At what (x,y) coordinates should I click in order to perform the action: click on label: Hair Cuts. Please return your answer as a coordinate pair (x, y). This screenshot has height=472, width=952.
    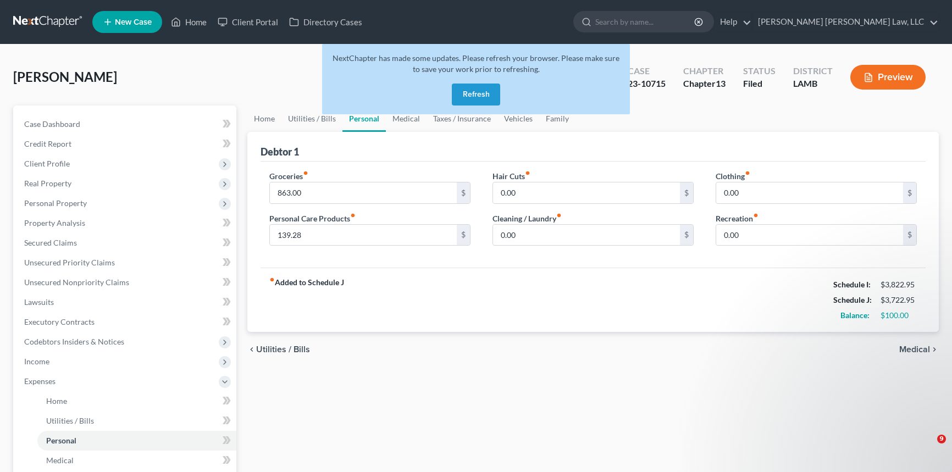
    Looking at the image, I should click on (511, 176).